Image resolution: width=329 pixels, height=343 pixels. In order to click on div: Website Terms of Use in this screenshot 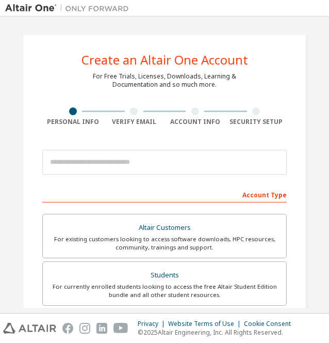, I will do `click(206, 323)`.